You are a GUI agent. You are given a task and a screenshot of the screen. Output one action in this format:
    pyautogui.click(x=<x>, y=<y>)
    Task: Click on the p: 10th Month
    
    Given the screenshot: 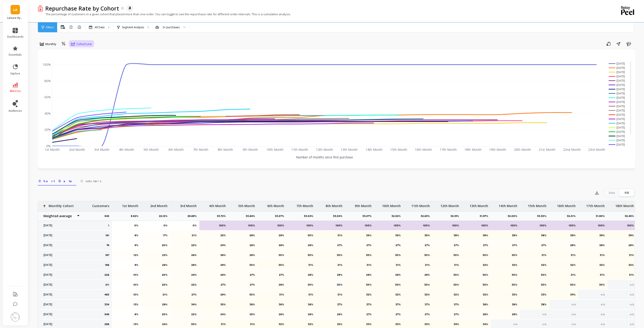 What is the action you would take?
    pyautogui.click(x=391, y=205)
    